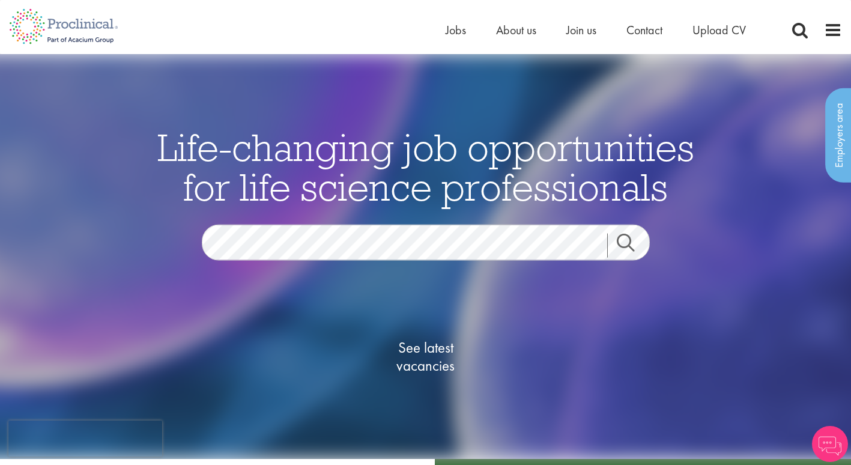 The image size is (851, 465). What do you see at coordinates (426, 166) in the screenshot?
I see `span: Life-changing job opportunities for life science professionals` at bounding box center [426, 166].